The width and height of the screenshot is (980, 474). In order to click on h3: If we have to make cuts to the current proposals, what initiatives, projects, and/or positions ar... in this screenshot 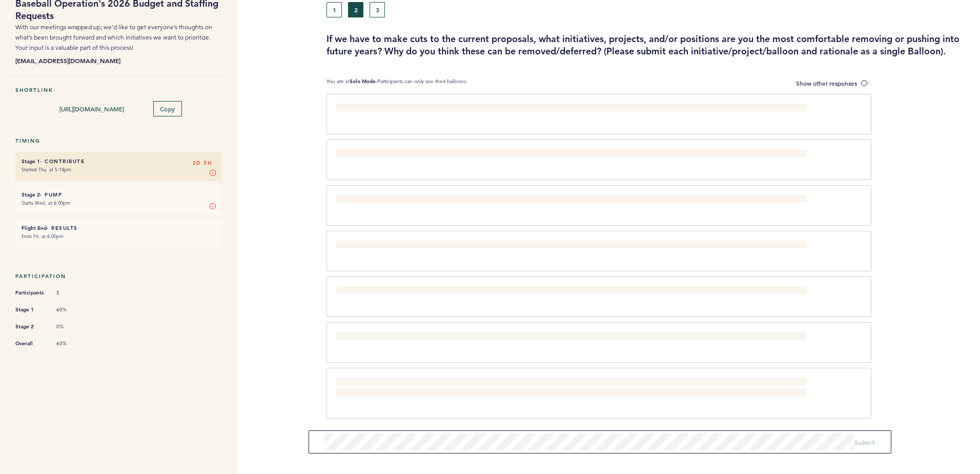, I will do `click(649, 45)`.